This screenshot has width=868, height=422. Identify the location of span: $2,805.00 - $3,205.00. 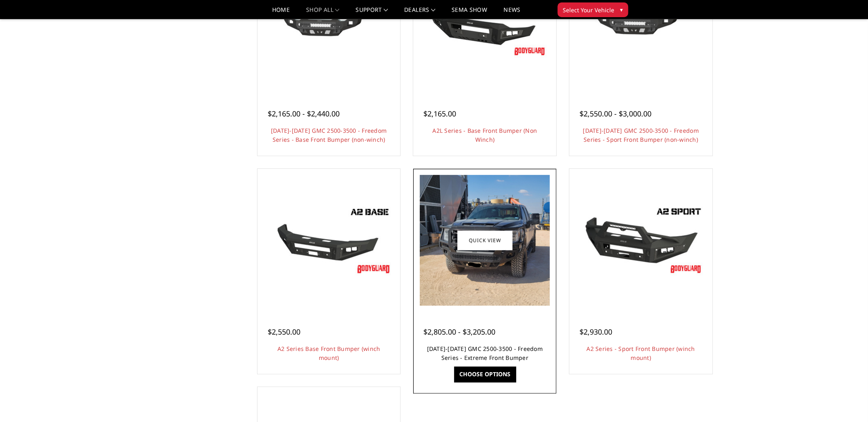
(459, 331).